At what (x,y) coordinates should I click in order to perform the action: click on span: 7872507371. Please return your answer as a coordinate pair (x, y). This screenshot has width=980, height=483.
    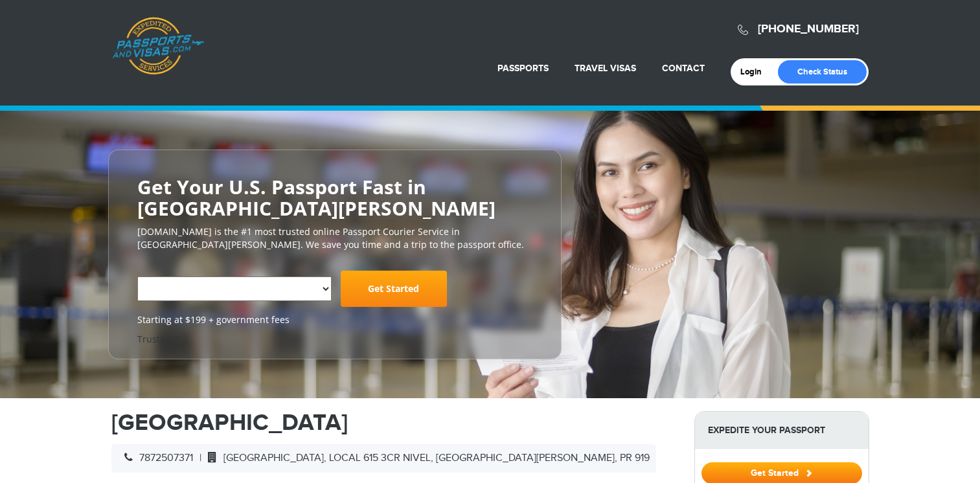
    Looking at the image, I should click on (155, 458).